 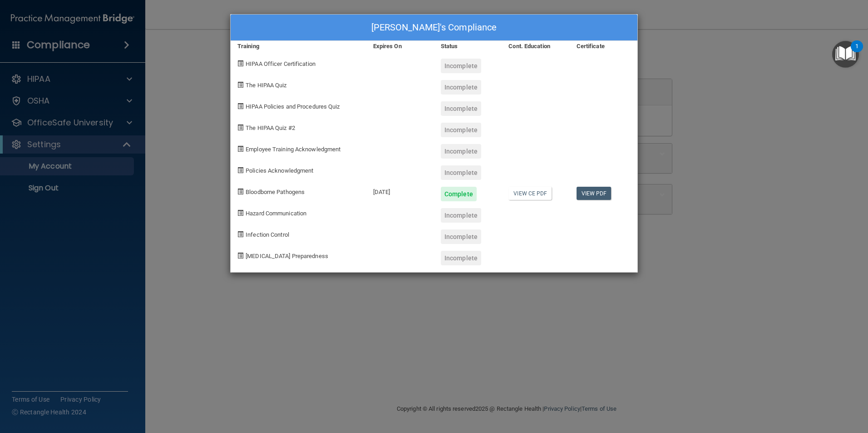 What do you see at coordinates (279, 171) in the screenshot?
I see `span: Policies Acknowledgment` at bounding box center [279, 171].